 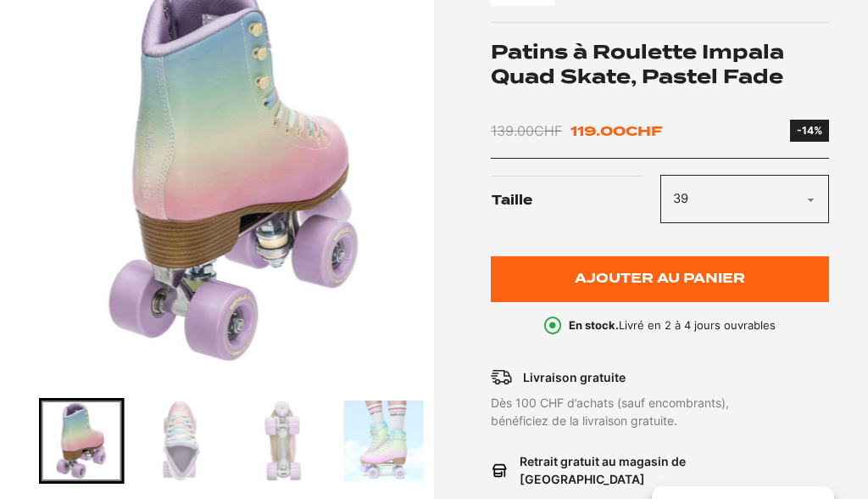 What do you see at coordinates (626, 411) in the screenshot?
I see `p: Dès 100 CHF d’achats (sauf encombrants), bénéficiez de la livraison gratuite.` at bounding box center [626, 411].